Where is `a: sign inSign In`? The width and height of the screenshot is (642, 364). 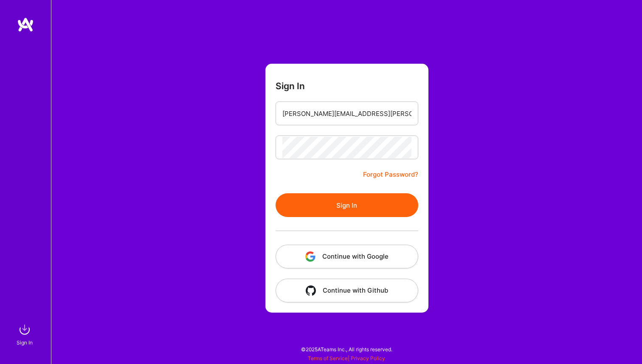 a: sign inSign In is located at coordinates (25, 334).